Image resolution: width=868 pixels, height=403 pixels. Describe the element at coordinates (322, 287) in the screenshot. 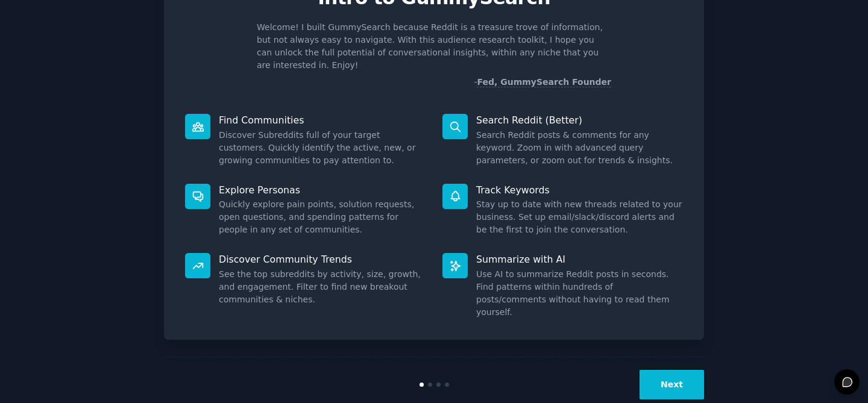

I see `dd: See the top subreddits by activity, size, growth, and engagement. Filter to find new breakout com...` at that location.